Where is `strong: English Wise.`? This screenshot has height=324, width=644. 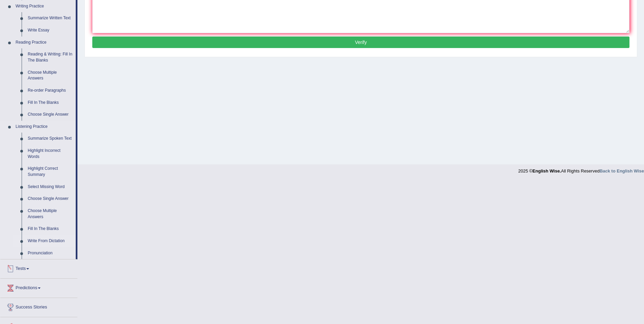 strong: English Wise. is located at coordinates (547, 171).